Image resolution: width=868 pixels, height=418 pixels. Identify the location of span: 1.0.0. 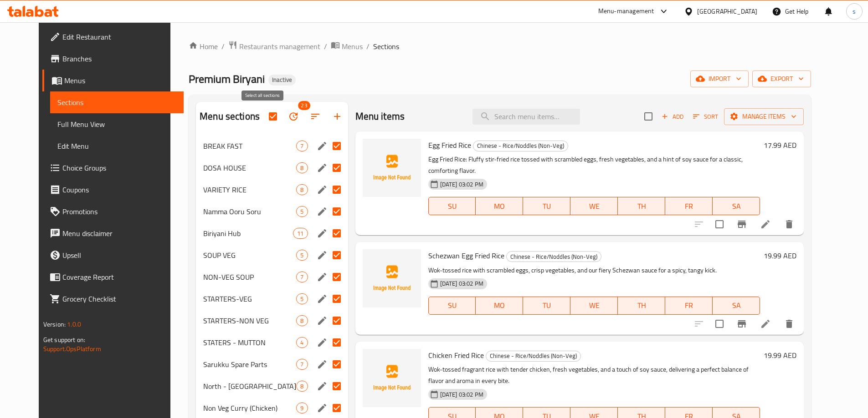
(74, 324).